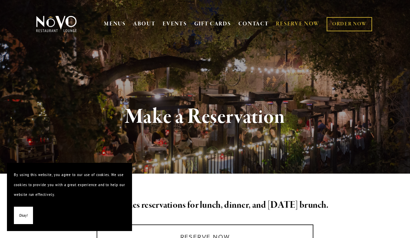  Describe the element at coordinates (205, 117) in the screenshot. I see `strong: Make a Reservation` at that location.